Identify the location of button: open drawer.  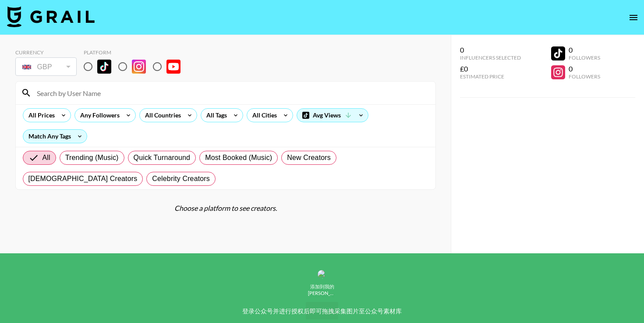
(634, 17).